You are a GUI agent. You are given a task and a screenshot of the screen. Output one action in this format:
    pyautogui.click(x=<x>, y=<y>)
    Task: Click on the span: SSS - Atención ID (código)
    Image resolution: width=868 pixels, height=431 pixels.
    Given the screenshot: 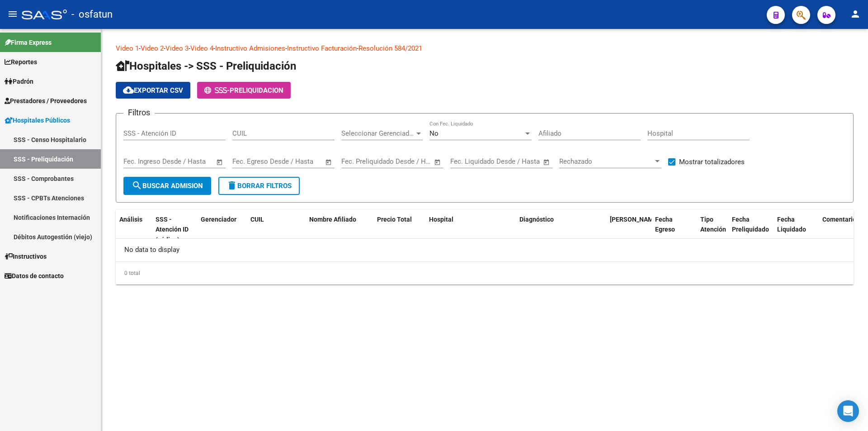 What is the action you would take?
    pyautogui.click(x=172, y=230)
    